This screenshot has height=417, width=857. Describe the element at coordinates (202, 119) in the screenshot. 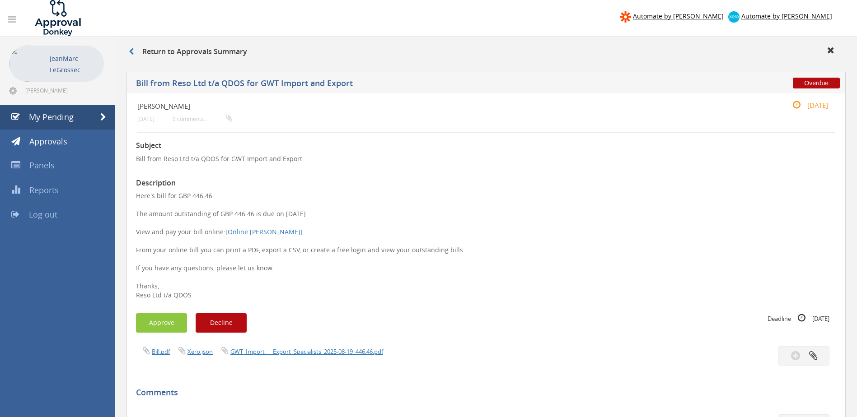

I see `small: 0 comments...` at that location.